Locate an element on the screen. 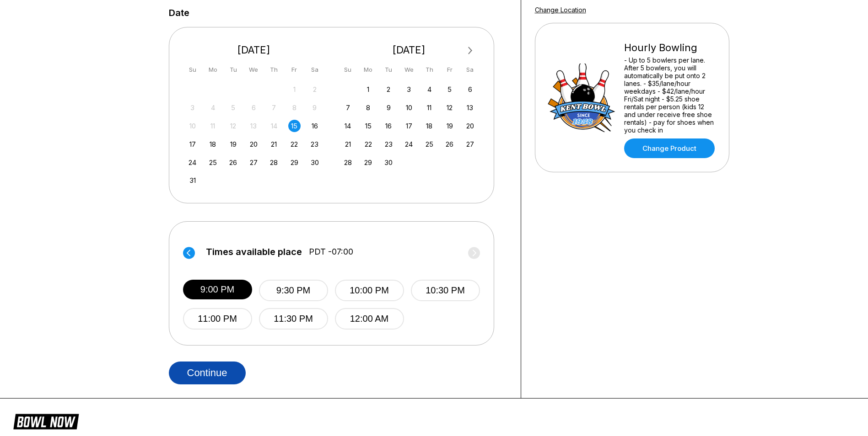  div: Choose Tuesday, September 30th, 2025 is located at coordinates (389, 162).